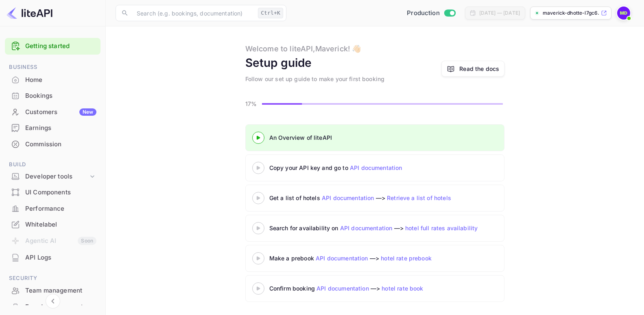  What do you see at coordinates (53, 95) in the screenshot?
I see `a: Bookings` at bounding box center [53, 95].